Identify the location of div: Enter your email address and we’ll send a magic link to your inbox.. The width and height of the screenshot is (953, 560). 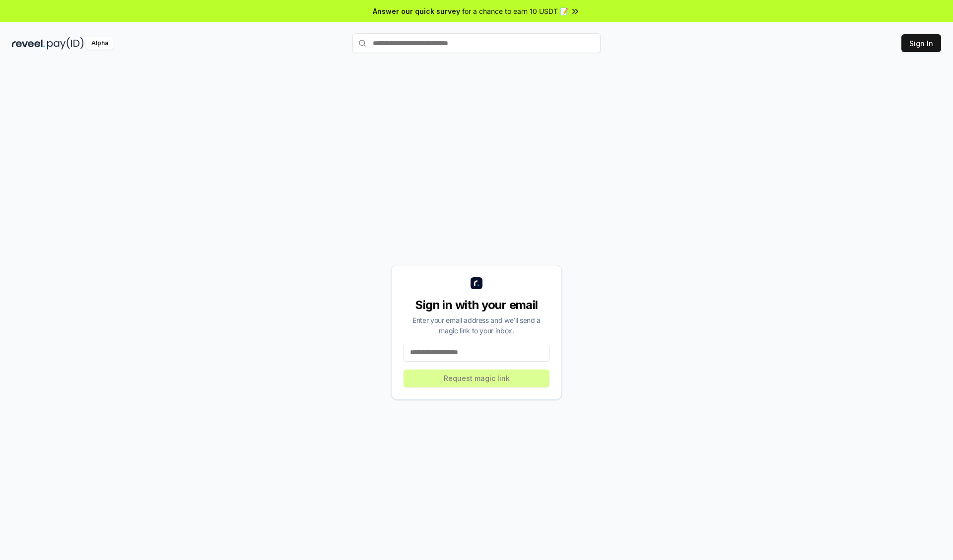
(477, 325).